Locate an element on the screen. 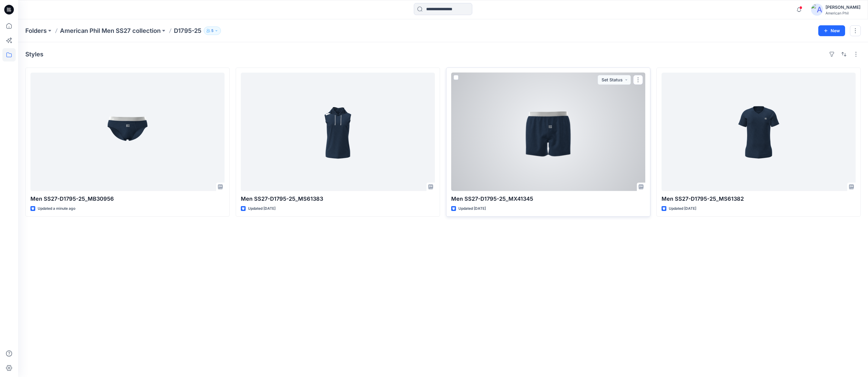 The width and height of the screenshot is (868, 377). a: Men SS27-D1795-25_MX41345 is located at coordinates (548, 132).